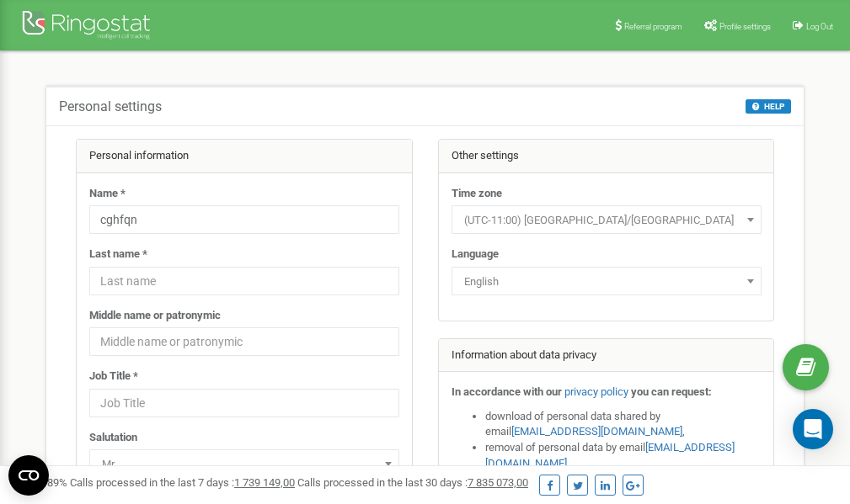  What do you see at coordinates (819, 26) in the screenshot?
I see `span: Log Out` at bounding box center [819, 26].